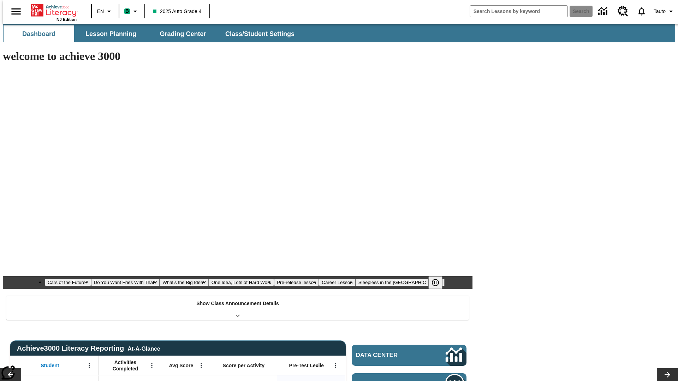 The image size is (678, 381). I want to click on span: Score per Activity, so click(244, 366).